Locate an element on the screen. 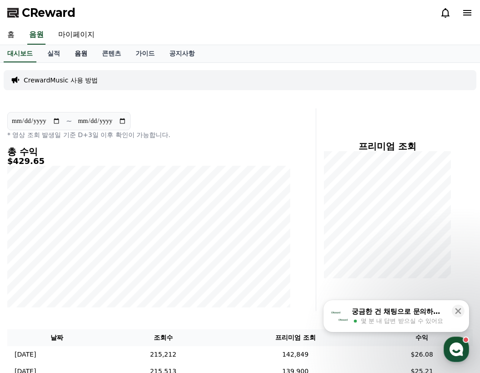  a: 대화 is located at coordinates (89, 300).